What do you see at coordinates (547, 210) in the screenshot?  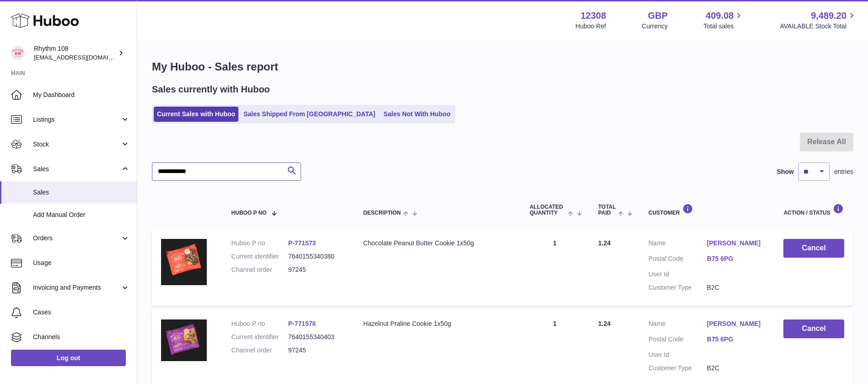 I see `span: ALLOCATED Quantity` at bounding box center [547, 210].